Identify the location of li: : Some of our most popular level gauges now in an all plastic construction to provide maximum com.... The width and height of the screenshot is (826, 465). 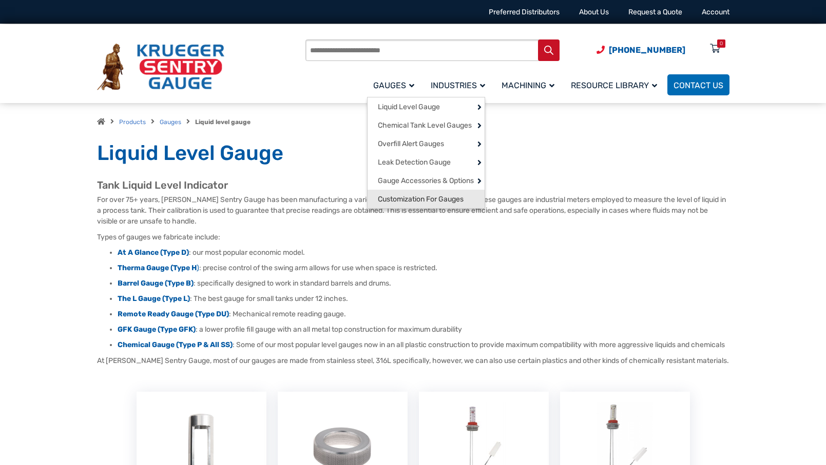
(423, 345).